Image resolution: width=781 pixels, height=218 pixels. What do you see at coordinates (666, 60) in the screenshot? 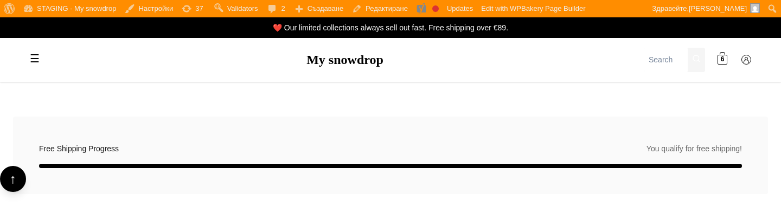
I see `input: Search` at bounding box center [666, 60].